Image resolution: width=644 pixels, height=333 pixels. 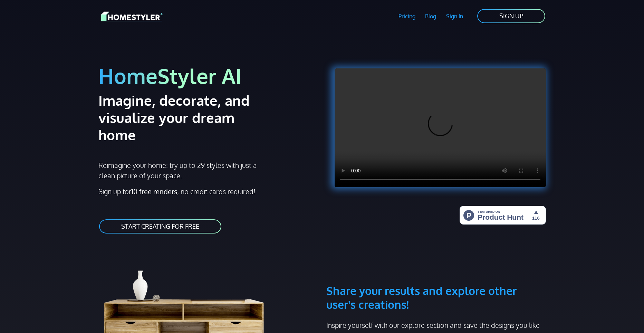 What do you see at coordinates (510, 16) in the screenshot?
I see `a: SIGN UP` at bounding box center [510, 16].